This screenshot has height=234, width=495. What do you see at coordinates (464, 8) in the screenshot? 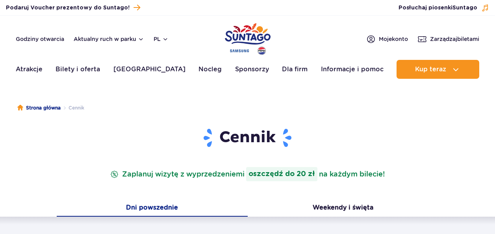
I see `span: Suntago` at bounding box center [464, 8].